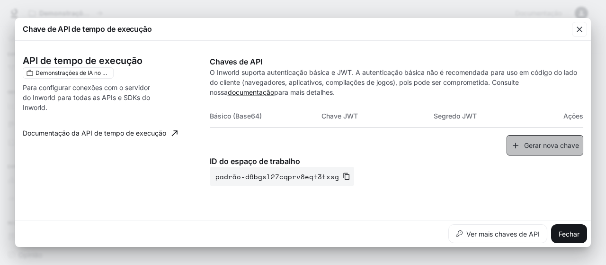  What do you see at coordinates (68, 73) in the screenshot?
I see `div: Essas chaves serão aplicadas somente ao seu espaço de trabalho atual` at bounding box center [68, 73].